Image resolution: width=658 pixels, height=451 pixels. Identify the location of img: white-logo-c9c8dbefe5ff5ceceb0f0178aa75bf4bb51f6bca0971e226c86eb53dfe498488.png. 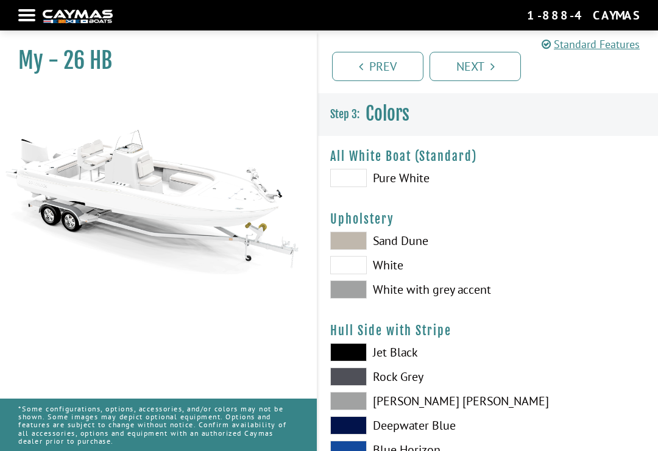
(77, 16).